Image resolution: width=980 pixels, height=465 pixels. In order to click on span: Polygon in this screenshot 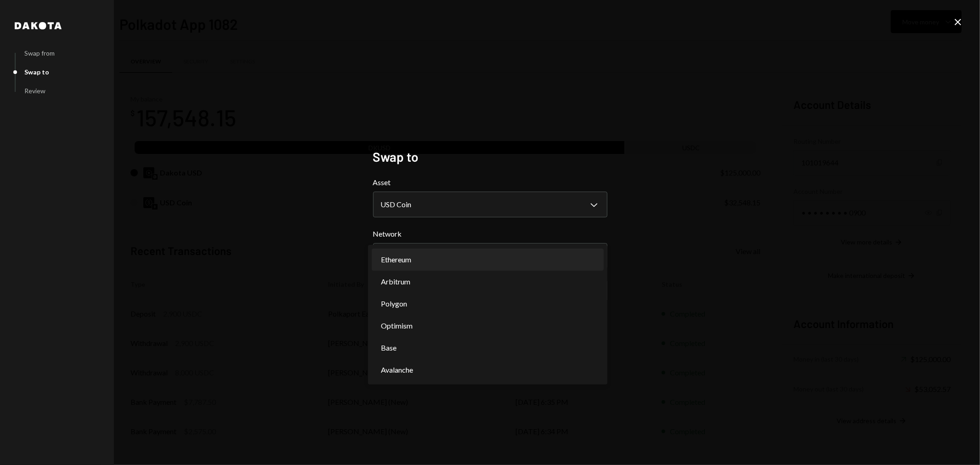, I will do `click(394, 303)`.